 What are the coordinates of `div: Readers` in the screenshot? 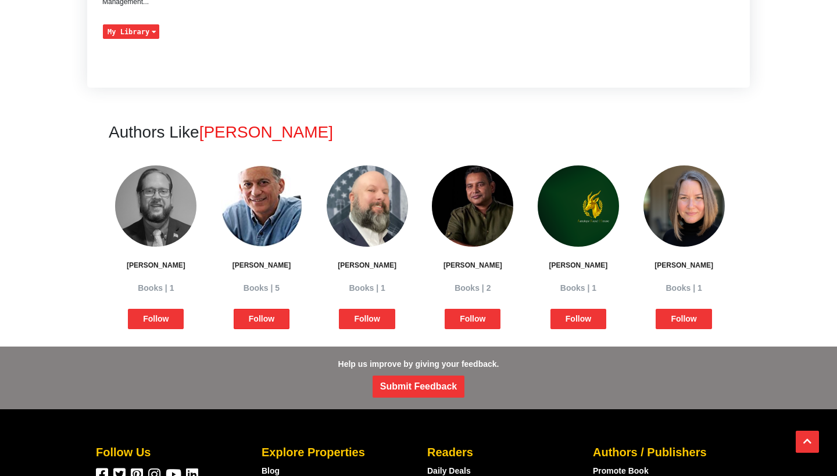 It's located at (501, 453).